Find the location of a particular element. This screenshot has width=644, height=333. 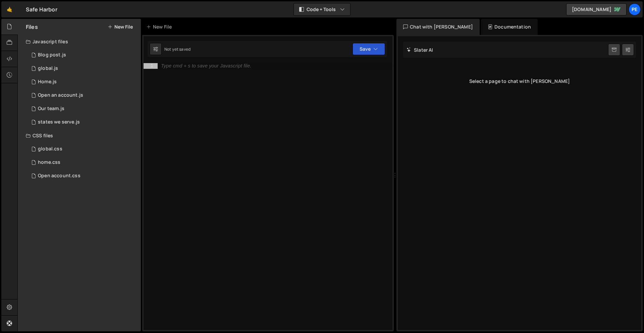

div: 16385/45995.js is located at coordinates (83, 122).